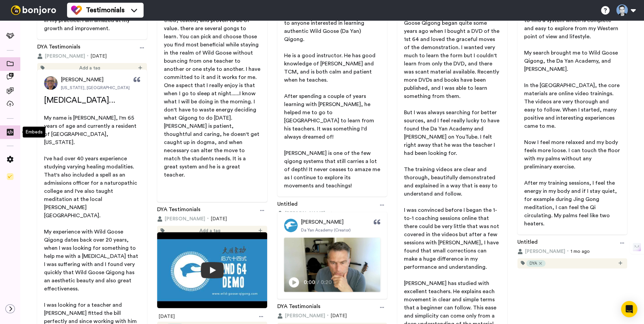 This screenshot has height=324, width=644. What do you see at coordinates (212, 270) in the screenshot?
I see `img: hqdefault.jpg` at bounding box center [212, 270].